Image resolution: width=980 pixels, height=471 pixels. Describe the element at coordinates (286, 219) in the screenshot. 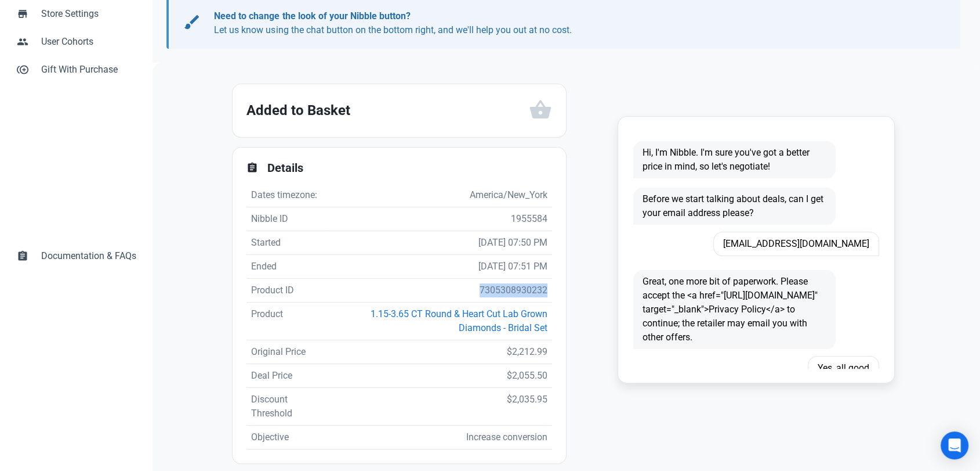

I see `td: Nibble ID` at that location.